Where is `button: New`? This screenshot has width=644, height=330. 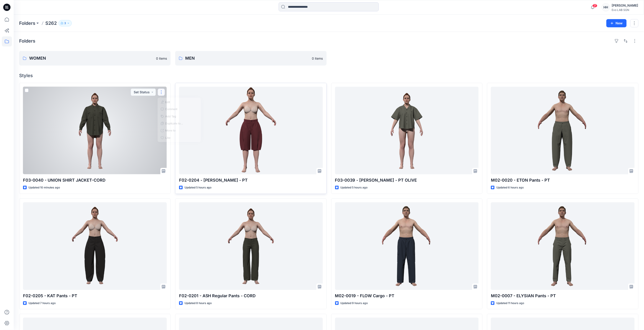 button: New is located at coordinates (616, 23).